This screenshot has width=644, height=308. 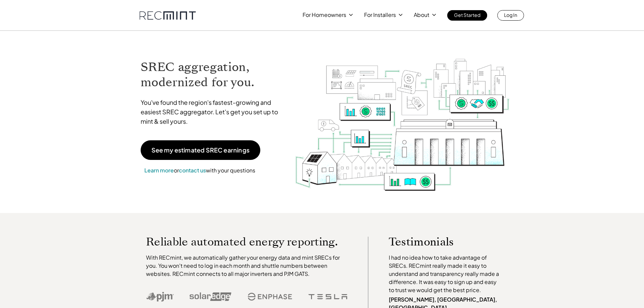 What do you see at coordinates (159, 170) in the screenshot?
I see `span: Learn more` at bounding box center [159, 170].